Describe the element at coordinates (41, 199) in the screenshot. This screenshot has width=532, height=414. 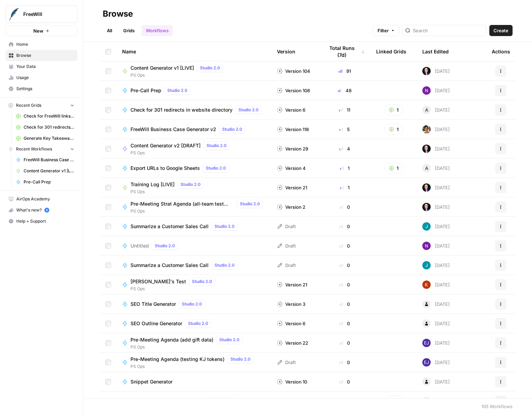
I see `a: AirOps Academy` at that location.